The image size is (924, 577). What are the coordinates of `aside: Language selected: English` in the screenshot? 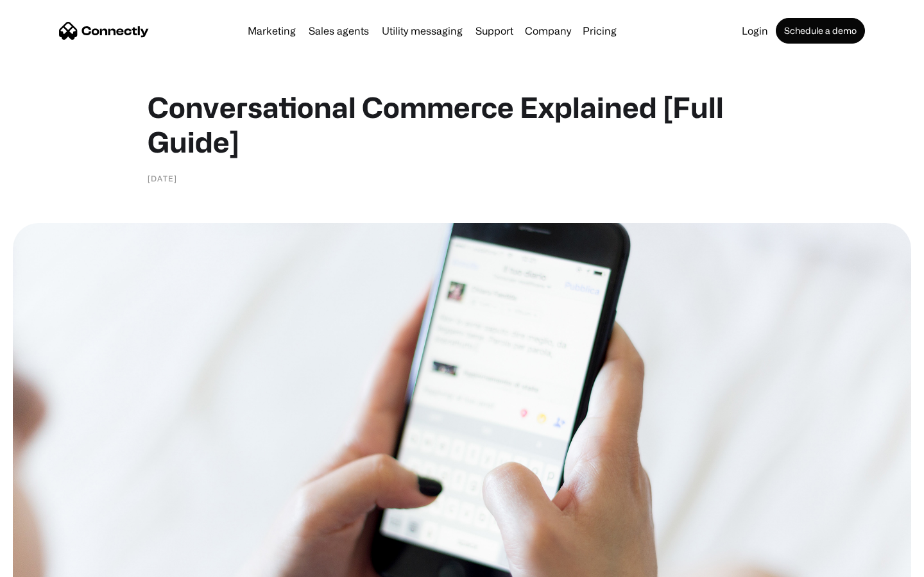 It's located at (45, 564).